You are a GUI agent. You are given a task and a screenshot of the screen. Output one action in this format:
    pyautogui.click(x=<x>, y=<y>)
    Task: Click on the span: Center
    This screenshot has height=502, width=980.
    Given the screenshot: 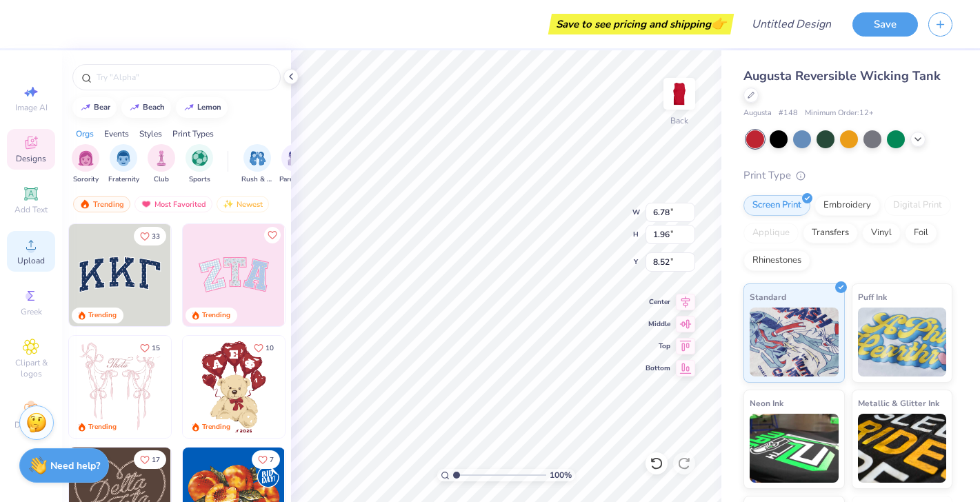 What is the action you would take?
    pyautogui.click(x=658, y=302)
    